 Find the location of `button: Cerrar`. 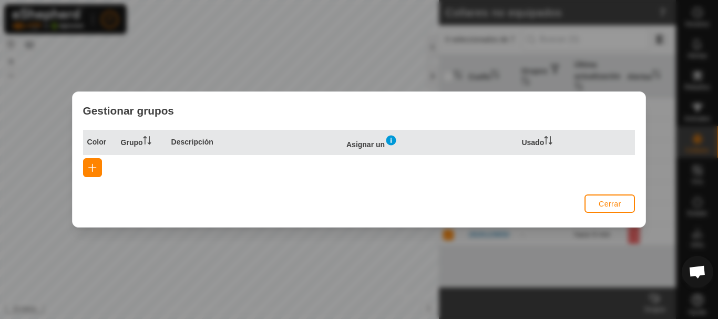

button: Cerrar is located at coordinates (610, 204).